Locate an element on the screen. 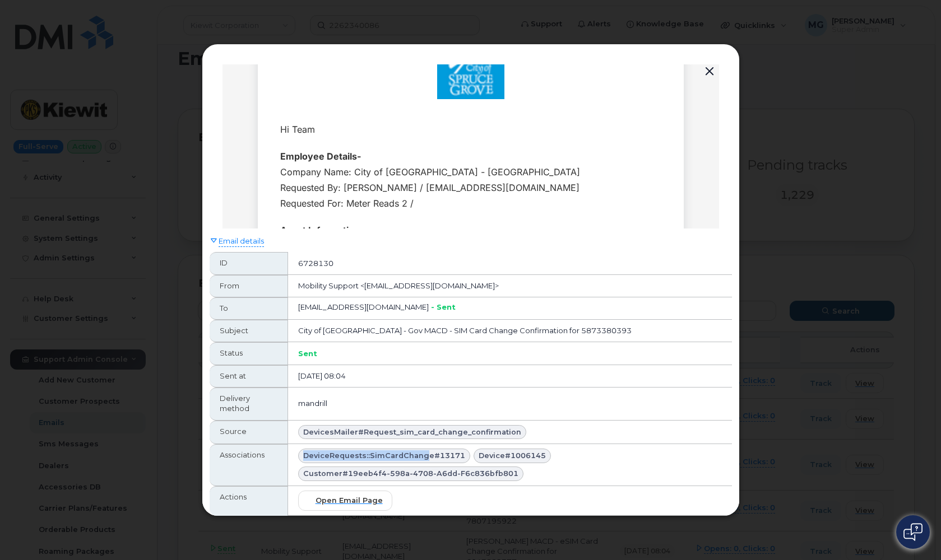 Image resolution: width=941 pixels, height=560 pixels. span: Device#1006145 is located at coordinates (513, 455).